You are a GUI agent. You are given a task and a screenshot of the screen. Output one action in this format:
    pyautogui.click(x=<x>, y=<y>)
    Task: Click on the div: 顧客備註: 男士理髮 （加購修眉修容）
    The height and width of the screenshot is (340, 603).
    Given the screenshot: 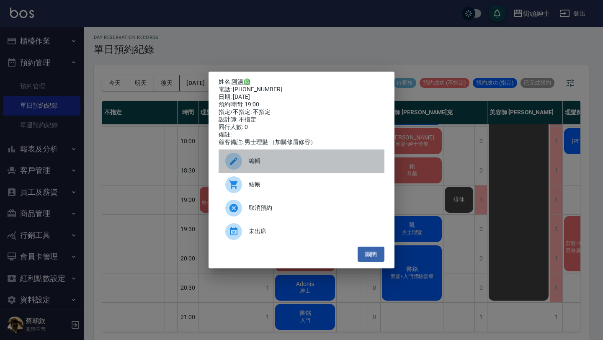 What is the action you would take?
    pyautogui.click(x=302, y=142)
    